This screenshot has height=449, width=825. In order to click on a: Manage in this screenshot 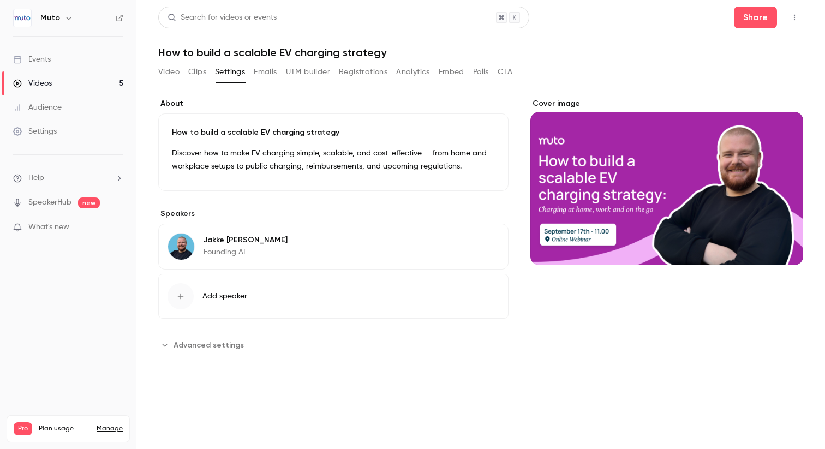, I will do `click(110, 429)`.